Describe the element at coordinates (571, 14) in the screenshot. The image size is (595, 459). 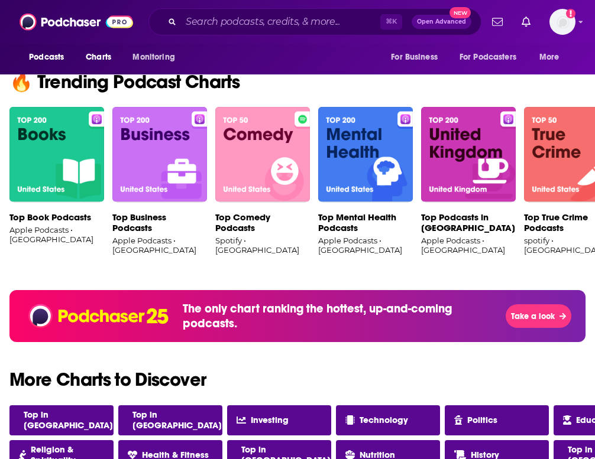
I see `svg: Add a profile image` at that location.